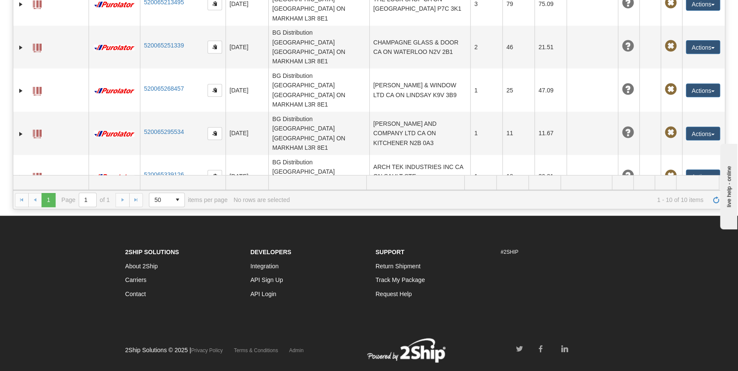 This screenshot has width=738, height=371. Describe the element at coordinates (550, 47) in the screenshot. I see `td: 21.51` at that location.